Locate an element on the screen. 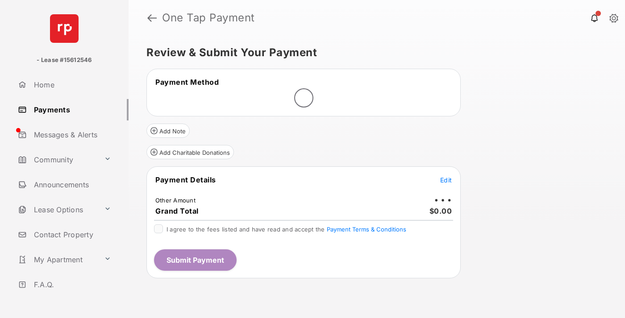  span: I agree to the fees listed and have read and accept the is located at coordinates (286, 229).